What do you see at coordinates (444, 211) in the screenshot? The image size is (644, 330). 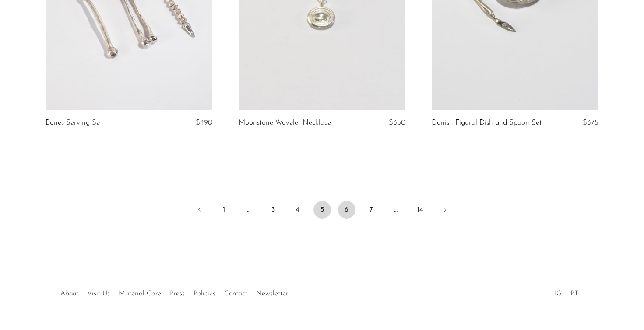 I see `a: Next` at bounding box center [444, 211].